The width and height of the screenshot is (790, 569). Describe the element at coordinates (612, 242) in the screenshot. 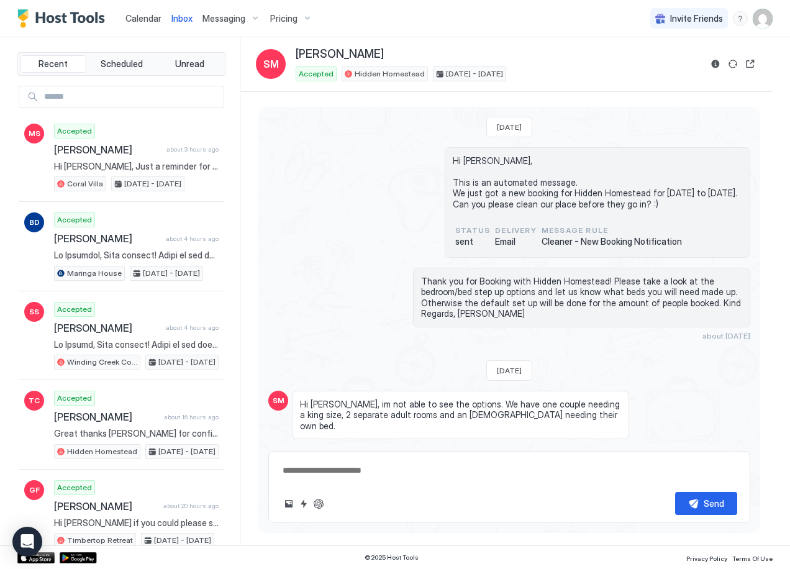

I see `span: Cleaner - New Booking Notification` at that location.